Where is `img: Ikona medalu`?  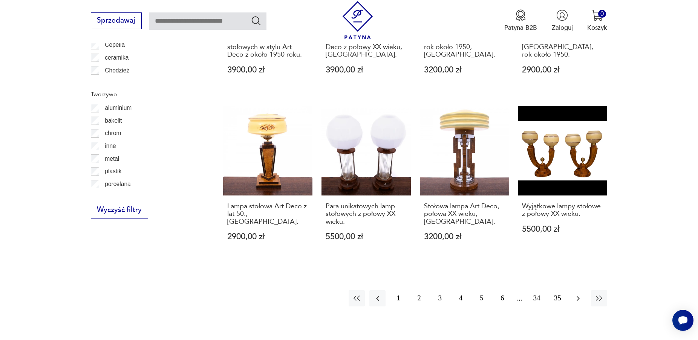 img: Ikona medalu is located at coordinates (521, 15).